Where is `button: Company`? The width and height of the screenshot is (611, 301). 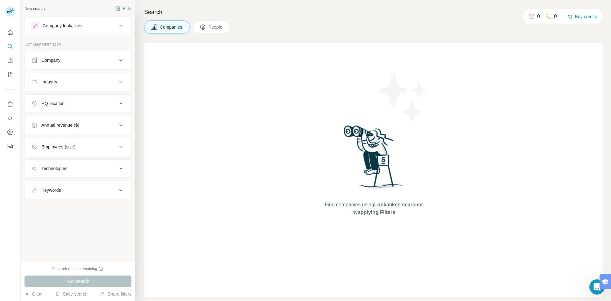
button: Company is located at coordinates (78, 60).